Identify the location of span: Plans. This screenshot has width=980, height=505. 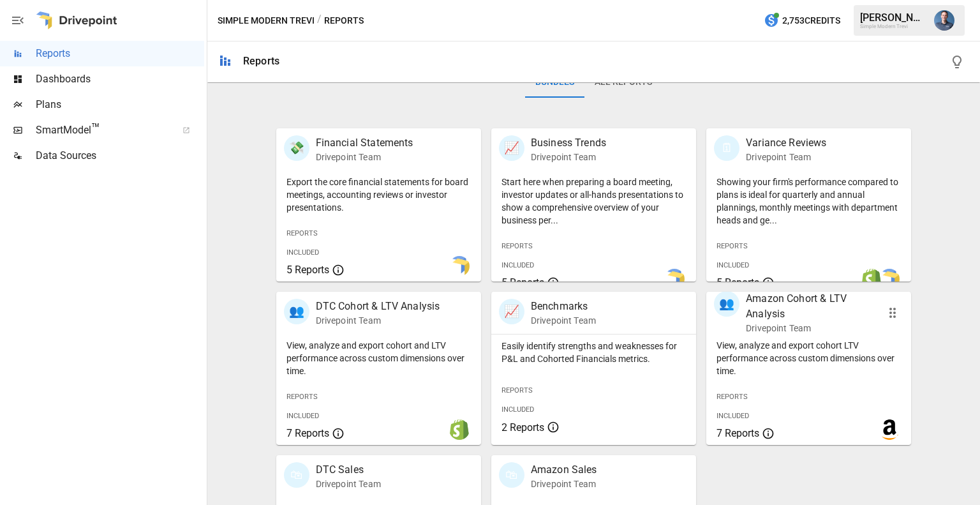
(120, 104).